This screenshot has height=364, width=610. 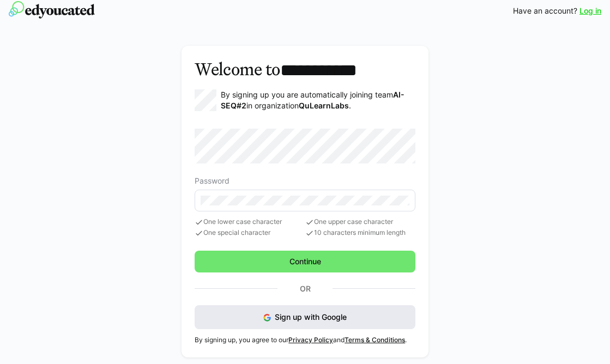 What do you see at coordinates (545, 11) in the screenshot?
I see `span: Have an account?` at bounding box center [545, 11].